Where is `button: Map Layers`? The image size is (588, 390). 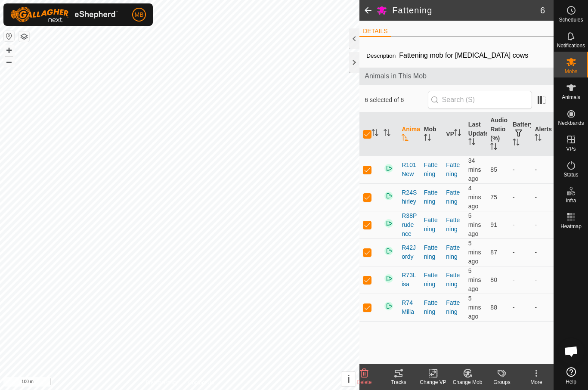
button: Map Layers is located at coordinates (24, 37).